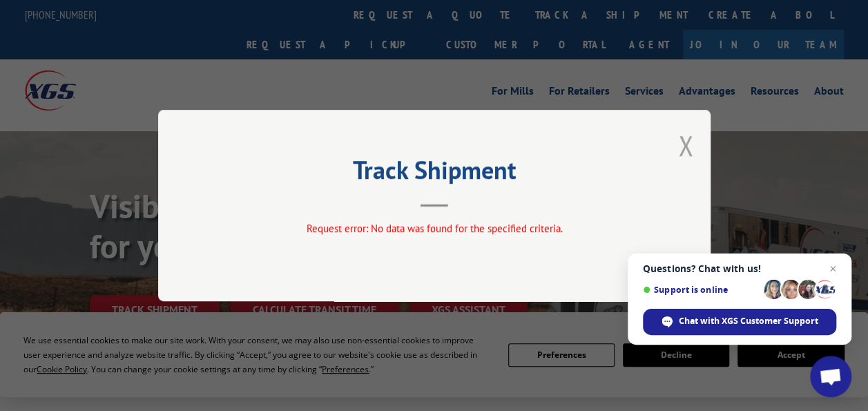 This screenshot has width=868, height=411. I want to click on span: Chat with XGS Customer Support, so click(749, 321).